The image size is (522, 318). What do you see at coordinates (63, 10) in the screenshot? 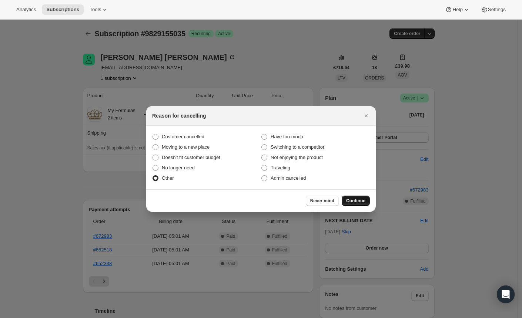
I see `button: Subscriptions` at bounding box center [63, 10].